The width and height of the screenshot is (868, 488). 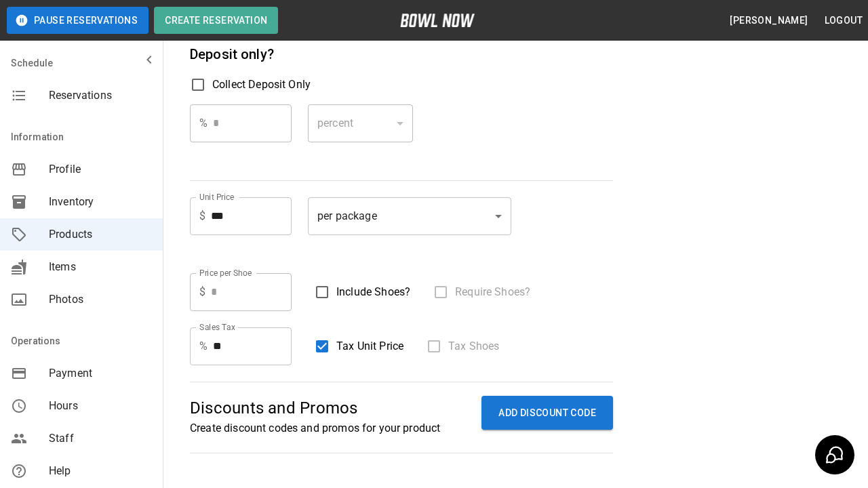 I want to click on div: percent, so click(x=360, y=123).